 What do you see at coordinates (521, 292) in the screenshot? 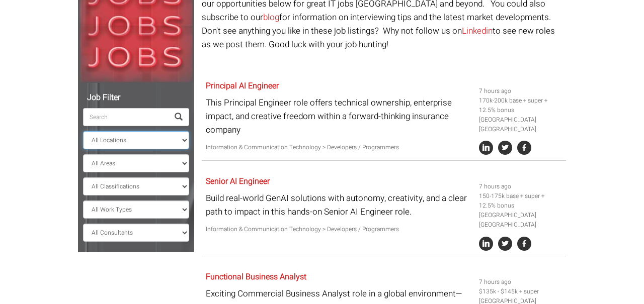
I see `li: $135k - $145k + super` at bounding box center [521, 292].